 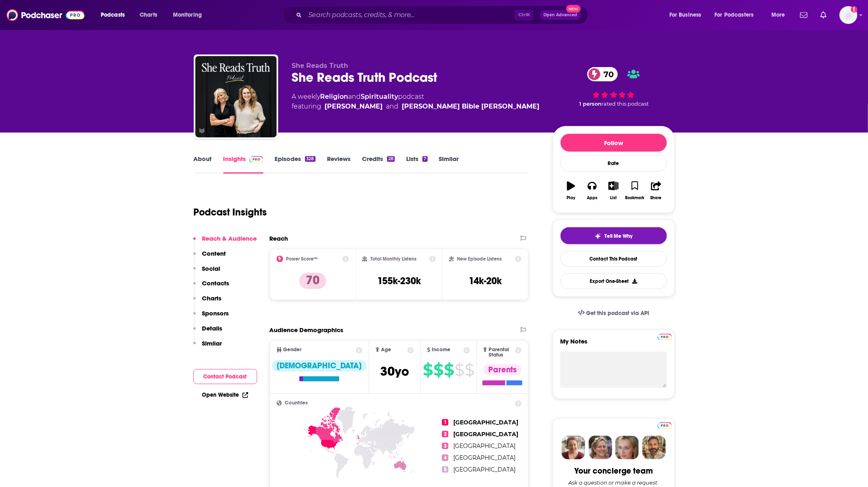 I want to click on div: 7, so click(x=425, y=159).